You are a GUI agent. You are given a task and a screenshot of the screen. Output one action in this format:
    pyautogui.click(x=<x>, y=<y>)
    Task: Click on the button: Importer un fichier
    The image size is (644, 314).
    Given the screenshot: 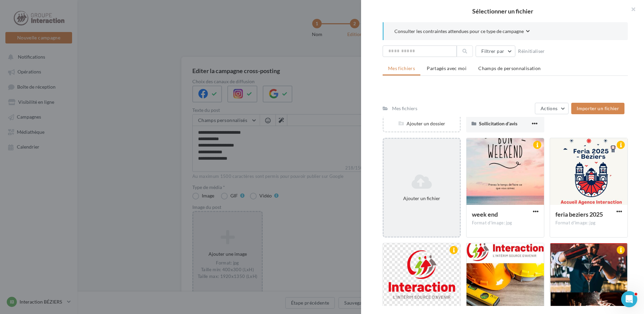 What is the action you would take?
    pyautogui.click(x=598, y=108)
    